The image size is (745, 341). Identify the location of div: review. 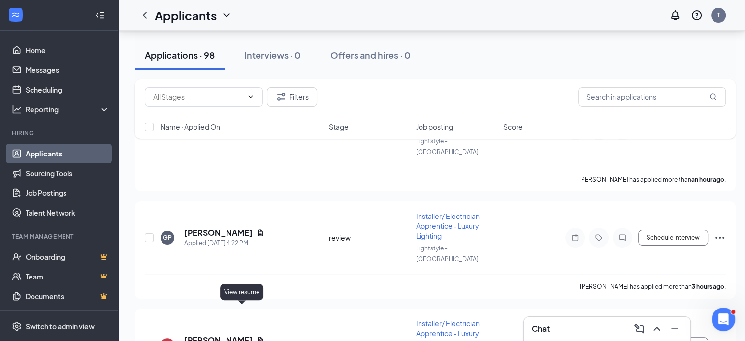
(369, 238).